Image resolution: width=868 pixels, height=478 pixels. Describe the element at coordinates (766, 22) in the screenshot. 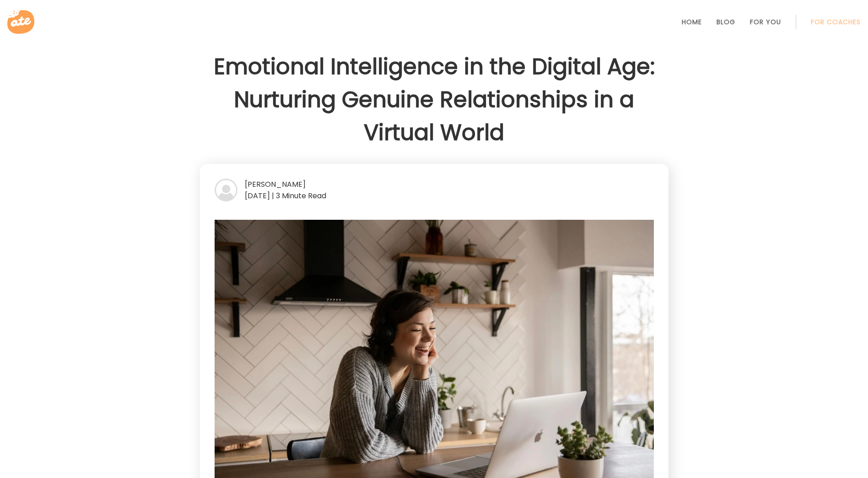

I see `a: For You` at that location.